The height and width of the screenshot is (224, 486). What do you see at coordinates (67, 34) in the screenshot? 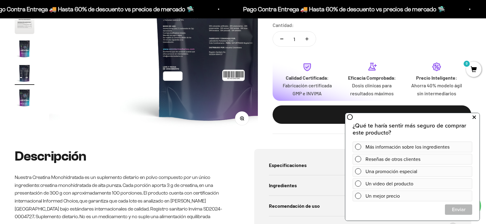
I see `div: Más información sobre los ingredientes` at bounding box center [67, 34].